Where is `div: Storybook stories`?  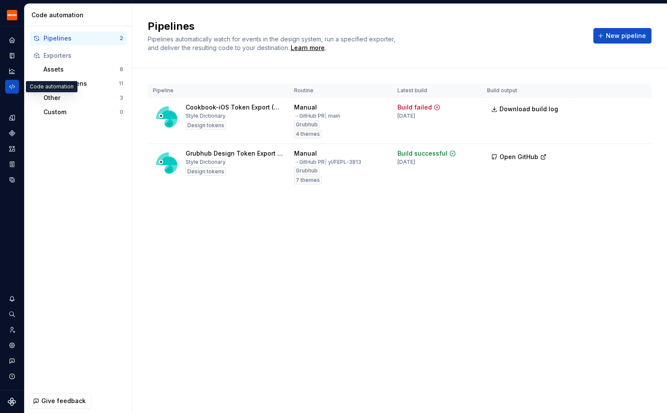
div: Storybook stories is located at coordinates (12, 164).